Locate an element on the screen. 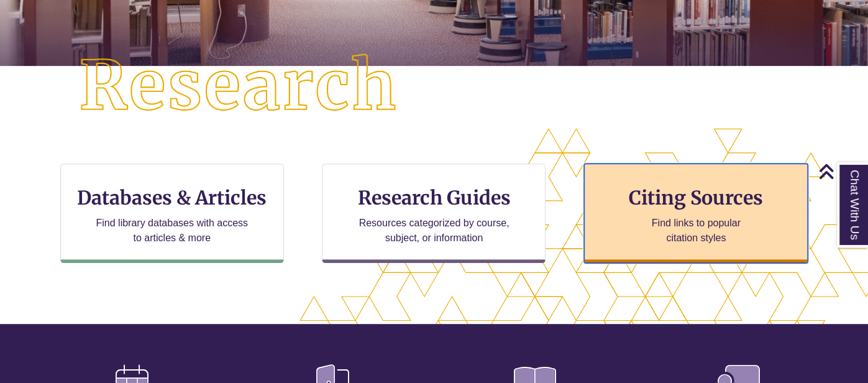  a: Databases & Articles Find library databases with access to articles & more is located at coordinates (172, 213).